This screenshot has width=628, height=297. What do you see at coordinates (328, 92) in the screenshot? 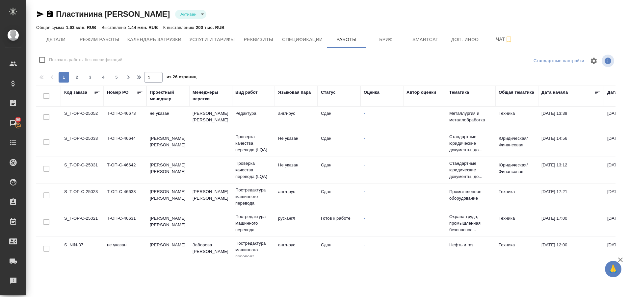
I see `div: Статус` at bounding box center [328, 92].